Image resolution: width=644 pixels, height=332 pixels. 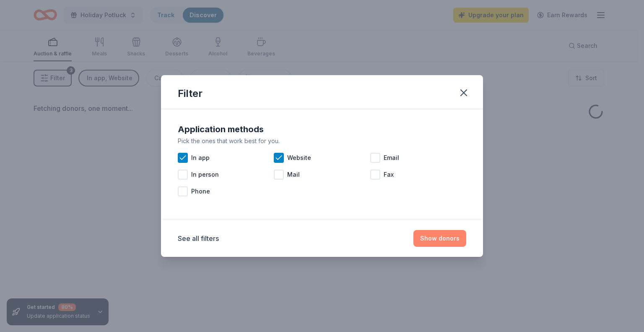 What do you see at coordinates (200, 158) in the screenshot?
I see `span: In app` at bounding box center [200, 158].